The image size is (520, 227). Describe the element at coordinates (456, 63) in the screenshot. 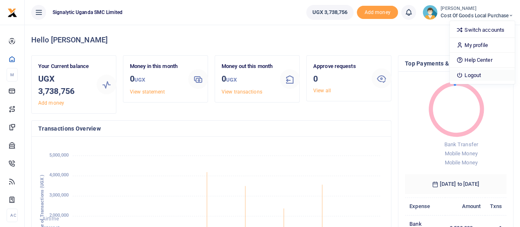

I see `h4: Top Payments & Expenses` at that location.